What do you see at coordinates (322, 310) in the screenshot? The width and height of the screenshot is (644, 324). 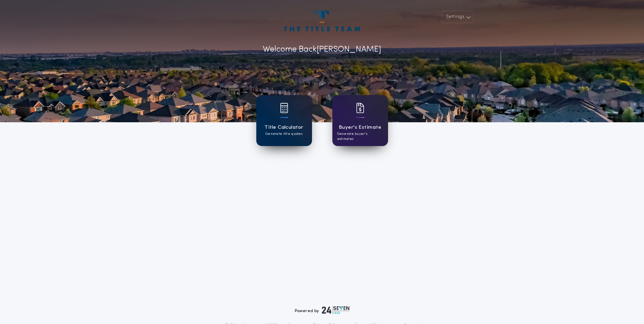 I see `div: Powered by` at bounding box center [322, 310].